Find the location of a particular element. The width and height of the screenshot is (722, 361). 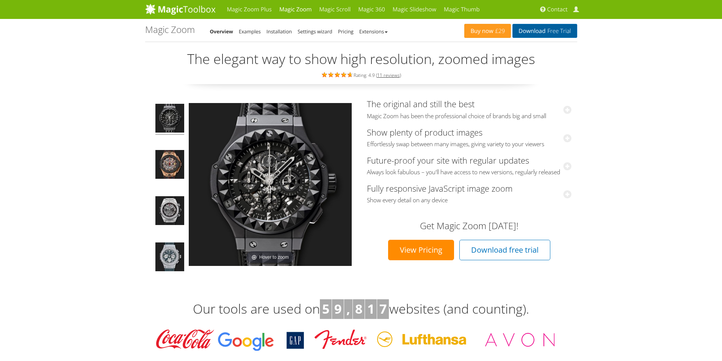

img: Big Bang Depeche Mode - Magic Zoom Demo is located at coordinates (170, 119).